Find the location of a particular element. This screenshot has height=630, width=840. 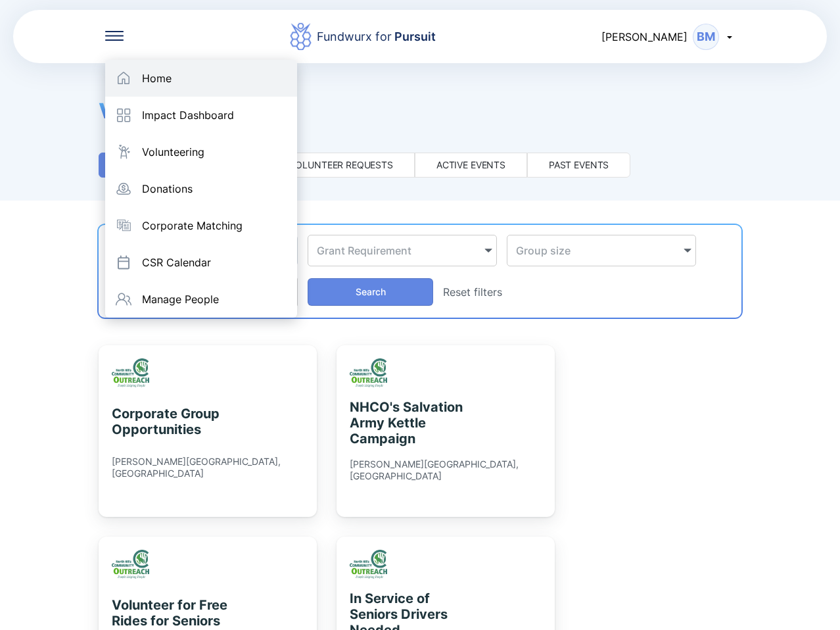

div: Reset filters is located at coordinates (473, 292).